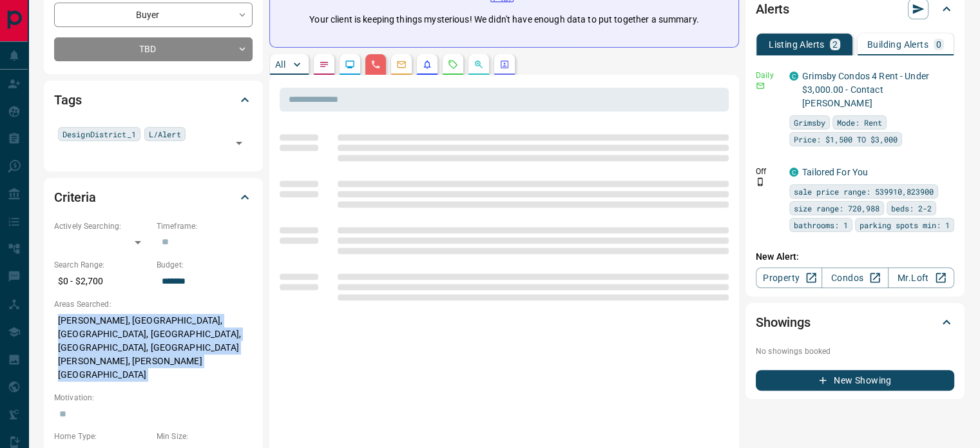 This screenshot has width=980, height=448. Describe the element at coordinates (99, 134) in the screenshot. I see `span: DesignDistrict_1` at that location.